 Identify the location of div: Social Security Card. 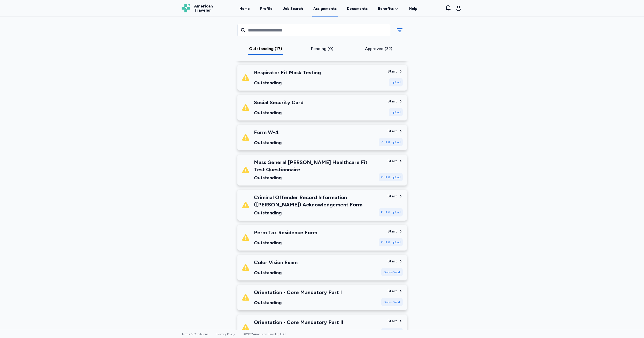
(279, 102).